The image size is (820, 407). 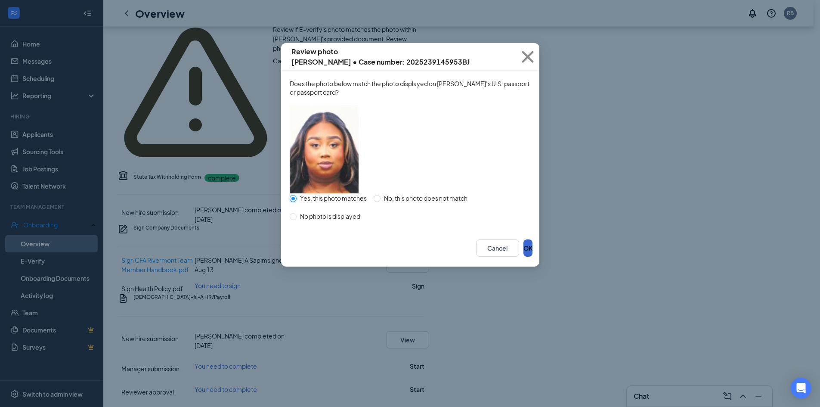 I want to click on svg: Cross, so click(x=528, y=57).